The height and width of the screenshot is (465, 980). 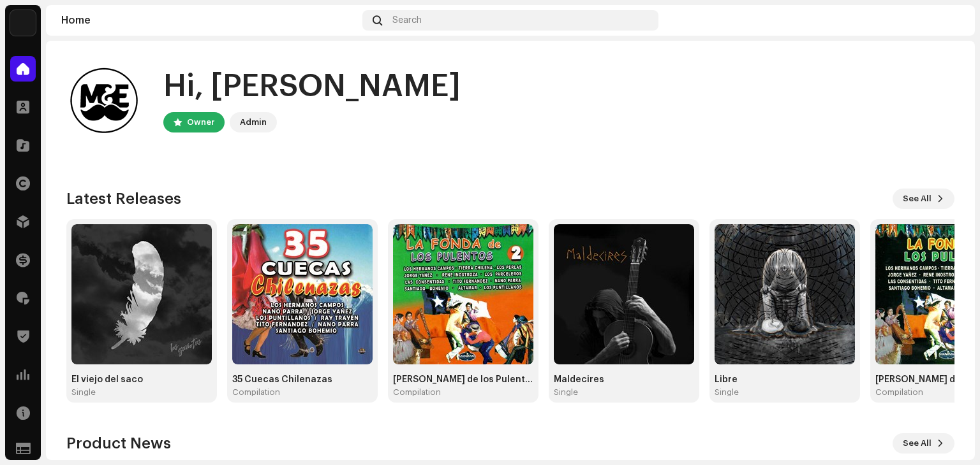 I want to click on img: 53038a98-6ed8-4965-bf99-2b54d9e0cc08, so click(x=785, y=295).